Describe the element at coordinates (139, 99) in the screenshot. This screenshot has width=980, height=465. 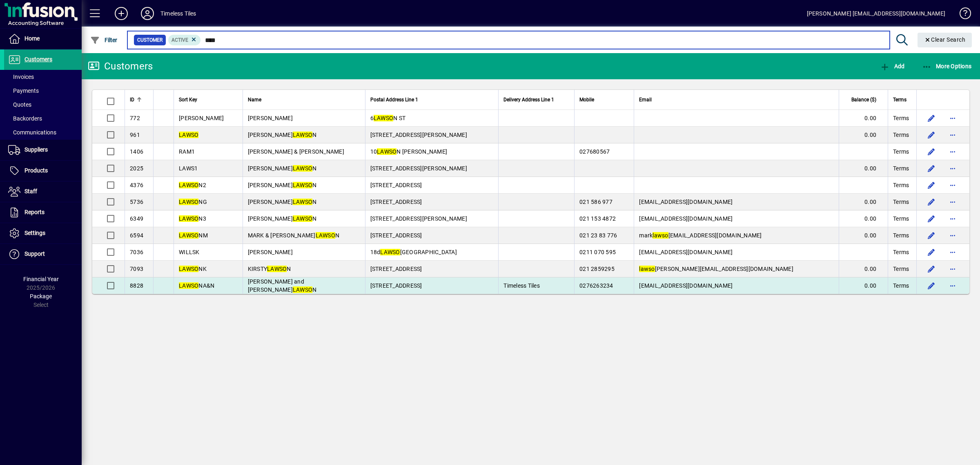
I see `div: ID` at that location.